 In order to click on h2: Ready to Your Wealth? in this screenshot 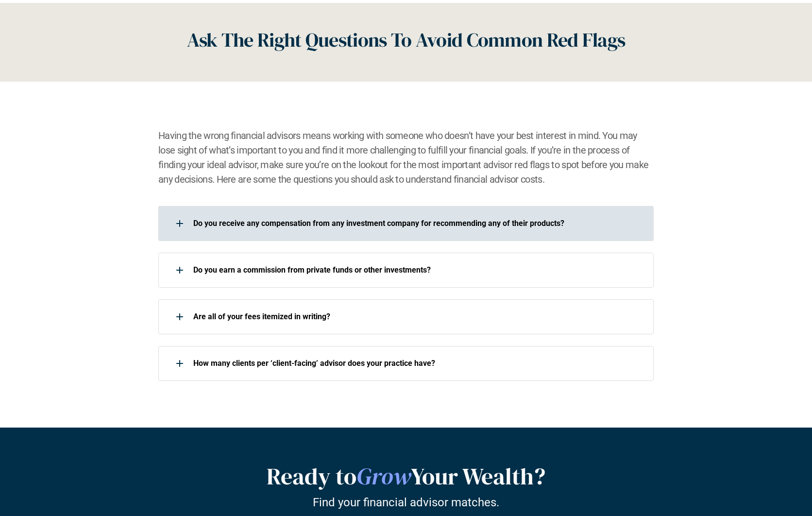, I will do `click(406, 477)`.